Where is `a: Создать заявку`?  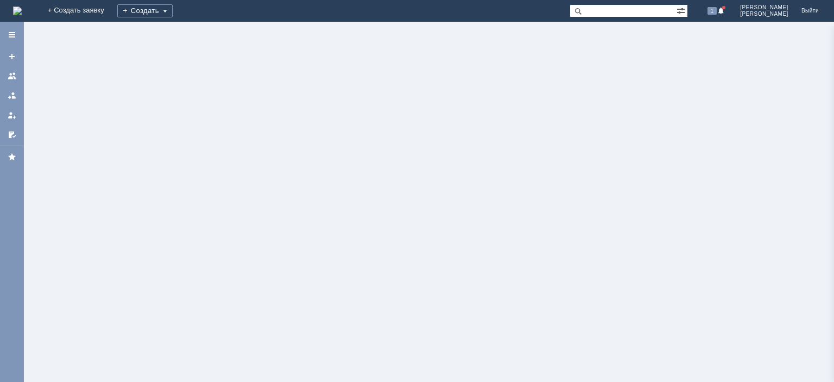
a: Создать заявку is located at coordinates (12, 56).